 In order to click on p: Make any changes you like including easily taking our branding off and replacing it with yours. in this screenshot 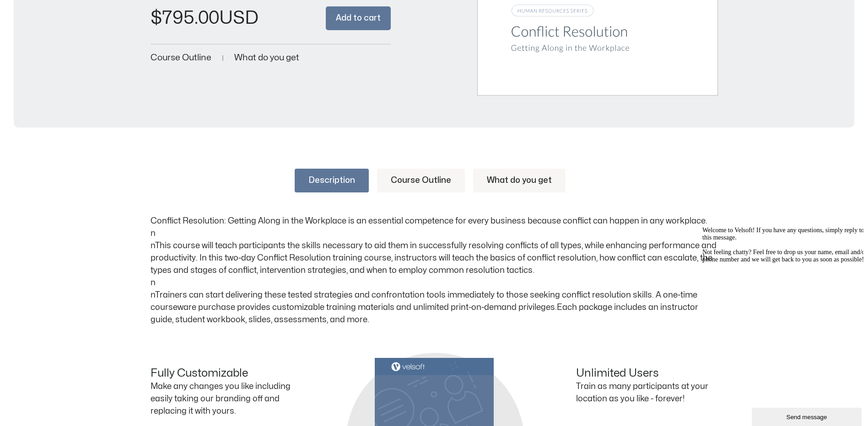, I will do `click(221, 399)`.